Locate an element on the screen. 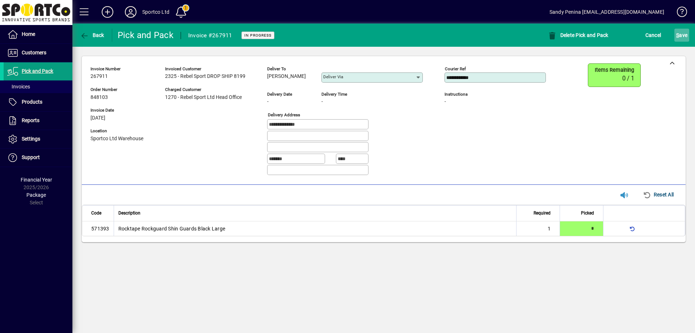 The image size is (695, 333). span: ave is located at coordinates (682, 35).